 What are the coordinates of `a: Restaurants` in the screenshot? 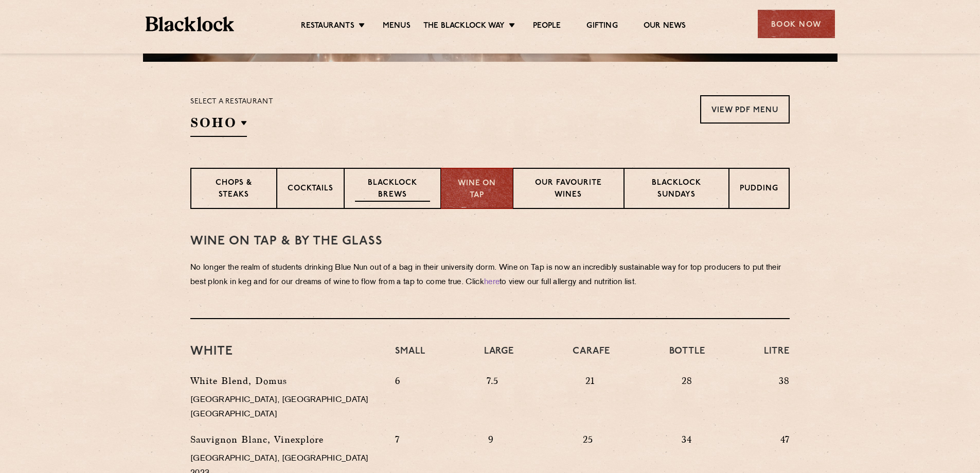 It's located at (328, 27).